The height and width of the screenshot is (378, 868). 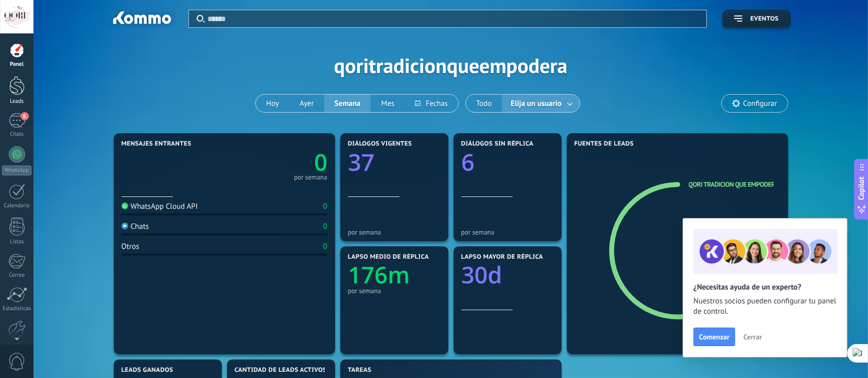 I want to click on span: Diálogos vigentes, so click(x=380, y=144).